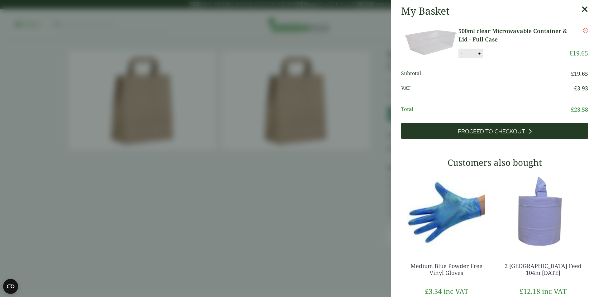 The width and height of the screenshot is (598, 297). Describe the element at coordinates (433, 291) in the screenshot. I see `bdi: 3.34` at that location.